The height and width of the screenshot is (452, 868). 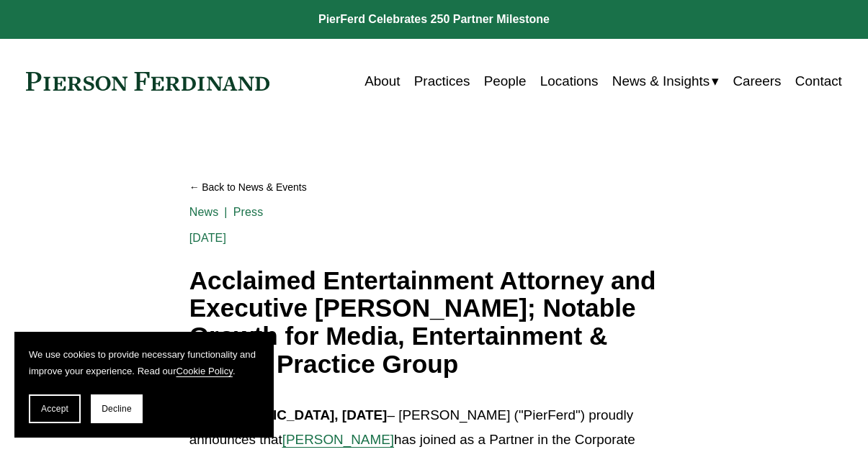 What do you see at coordinates (382, 82) in the screenshot?
I see `a: About` at bounding box center [382, 82].